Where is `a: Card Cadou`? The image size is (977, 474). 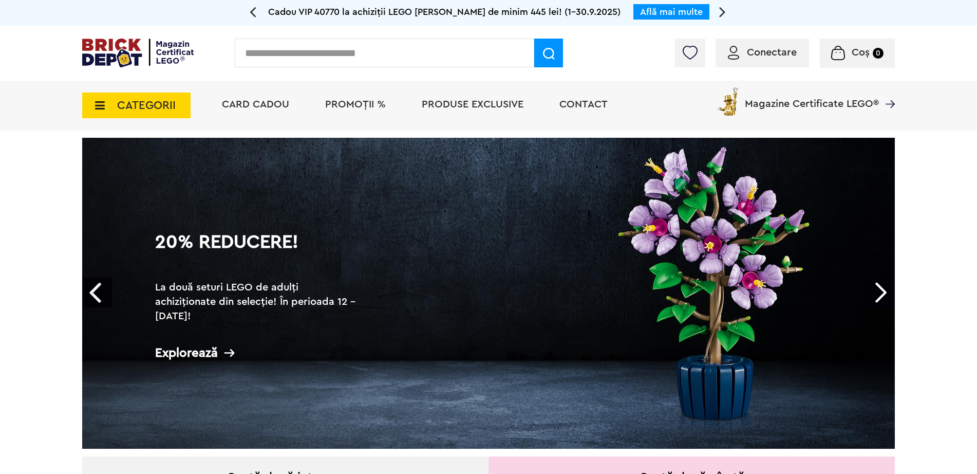 a: Card Cadou is located at coordinates (255, 104).